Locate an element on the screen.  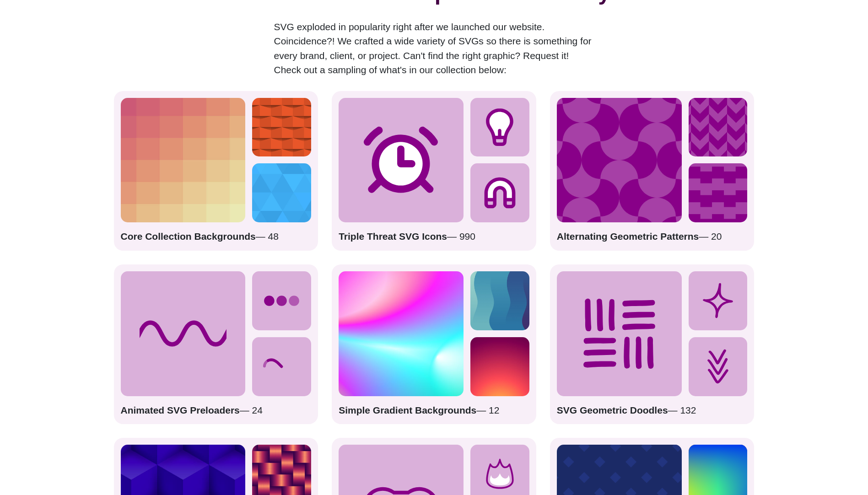
strong: Alternating Geometric Patterns is located at coordinates (628, 236).